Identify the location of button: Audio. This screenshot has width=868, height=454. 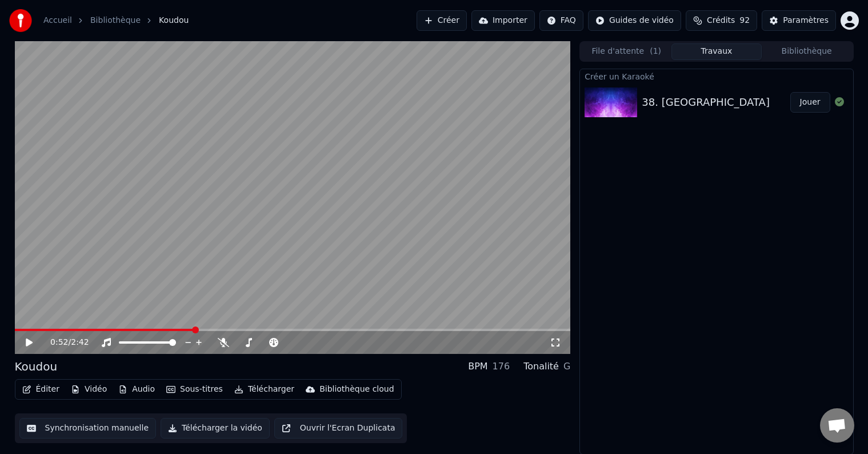
(137, 389).